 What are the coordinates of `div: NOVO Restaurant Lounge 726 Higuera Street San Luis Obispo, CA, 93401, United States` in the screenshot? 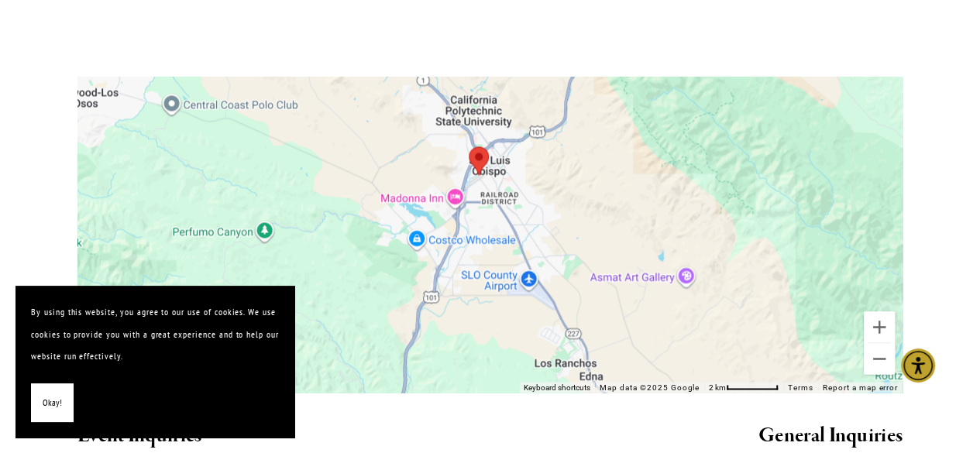 It's located at (478, 160).